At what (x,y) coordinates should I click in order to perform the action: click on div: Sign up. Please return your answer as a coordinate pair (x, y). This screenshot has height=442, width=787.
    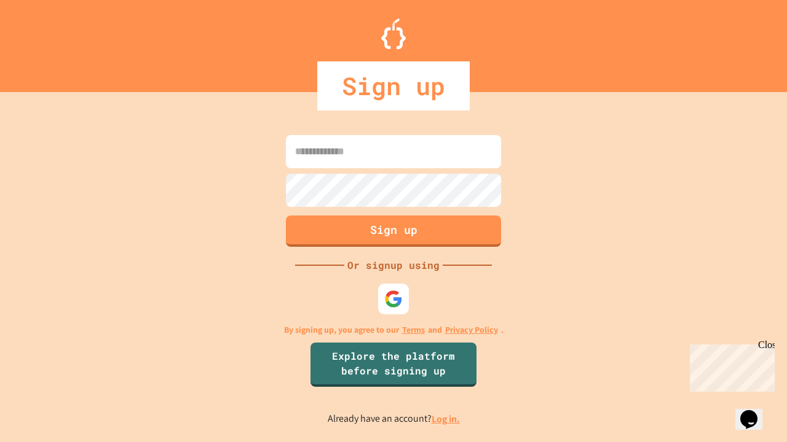
    Looking at the image, I should click on (393, 86).